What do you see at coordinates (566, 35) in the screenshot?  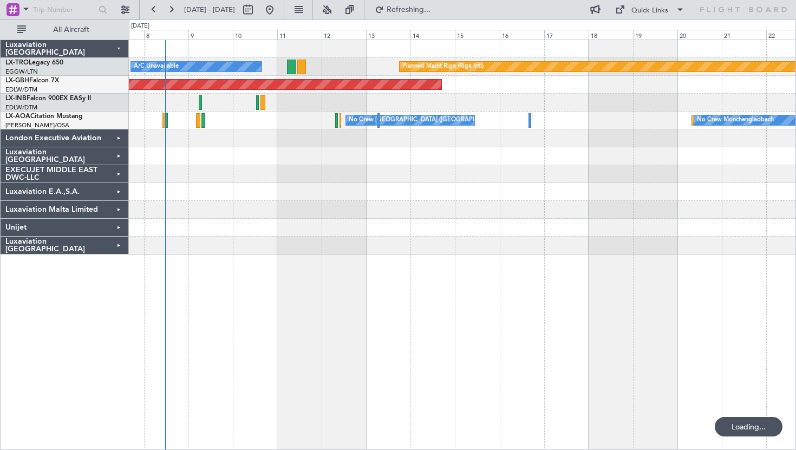 I see `div: 17` at bounding box center [566, 35].